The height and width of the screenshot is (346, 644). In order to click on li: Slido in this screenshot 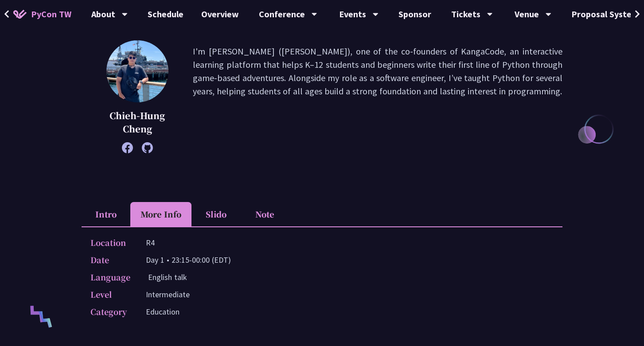, I will do `click(216, 214)`.